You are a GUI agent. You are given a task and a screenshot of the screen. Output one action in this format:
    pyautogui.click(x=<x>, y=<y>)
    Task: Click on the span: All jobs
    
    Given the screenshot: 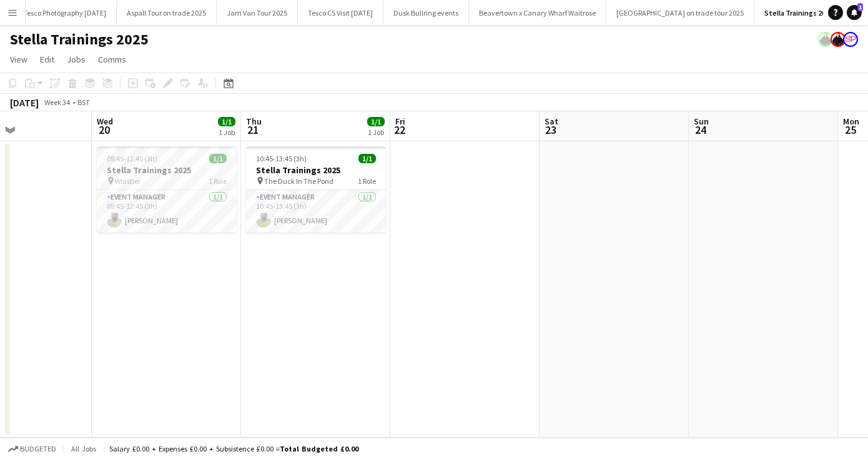 What is the action you would take?
    pyautogui.click(x=84, y=448)
    